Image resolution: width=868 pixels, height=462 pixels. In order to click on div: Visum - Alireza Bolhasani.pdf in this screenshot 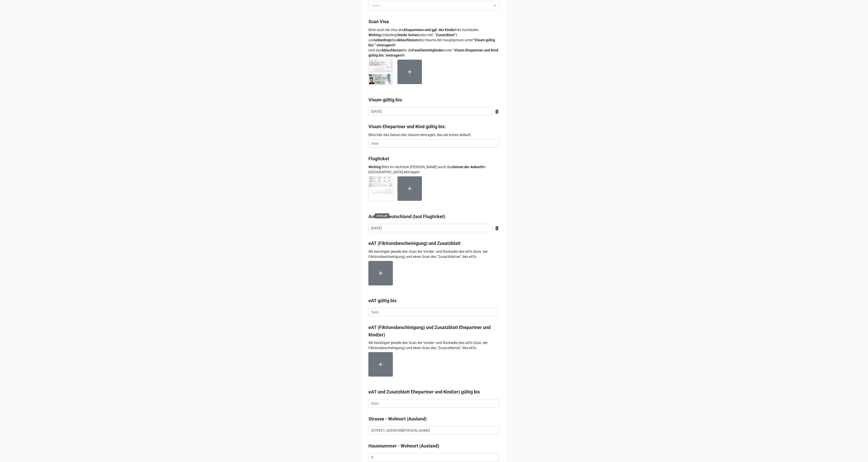, I will do `click(383, 75)`.